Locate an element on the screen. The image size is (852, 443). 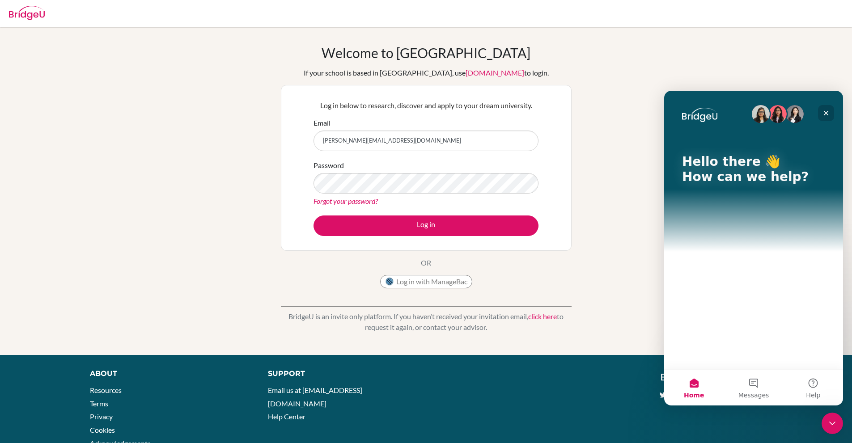
span: Messages is located at coordinates (89, 305).